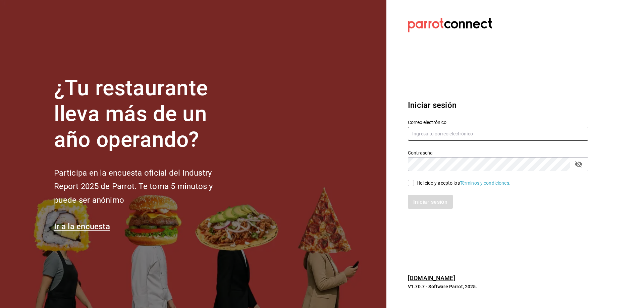 This screenshot has height=308, width=644. What do you see at coordinates (133, 186) in the screenshot?
I see `font: Participa en la encuesta oficial del Industry Report 2025 de Parrot. Te toma 5 minutos y puede se...` at bounding box center [133, 186].